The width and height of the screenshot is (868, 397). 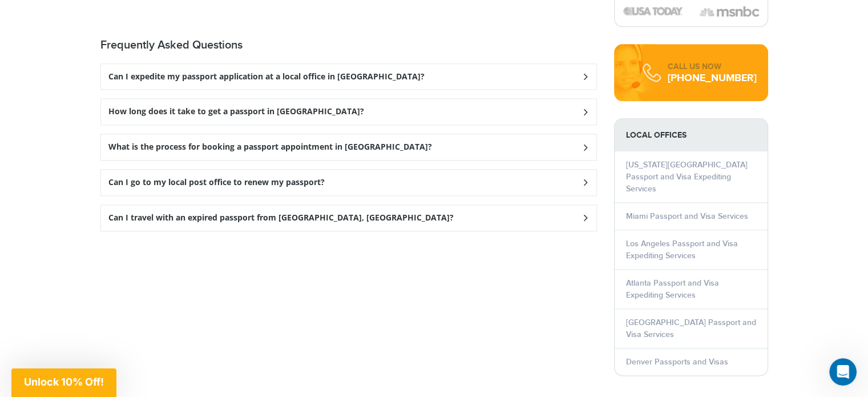 What do you see at coordinates (64, 383) in the screenshot?
I see `div: Unlock 10% Off!` at bounding box center [64, 383].